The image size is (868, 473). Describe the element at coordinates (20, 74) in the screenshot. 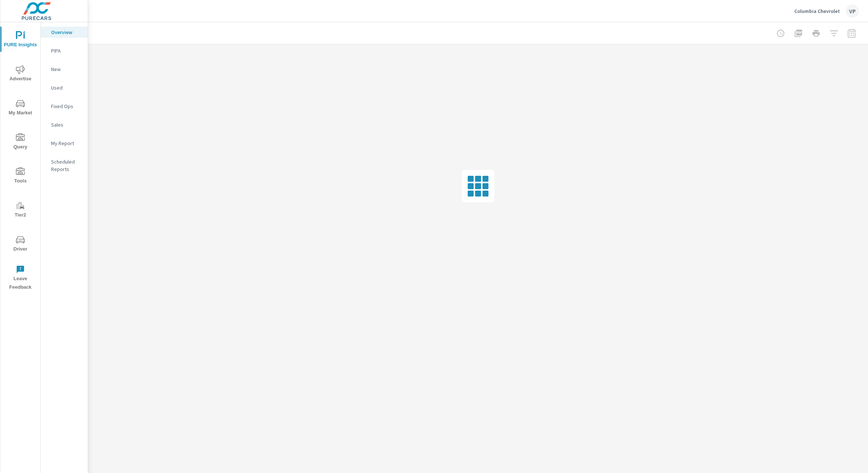

I see `span: Advertise` at that location.